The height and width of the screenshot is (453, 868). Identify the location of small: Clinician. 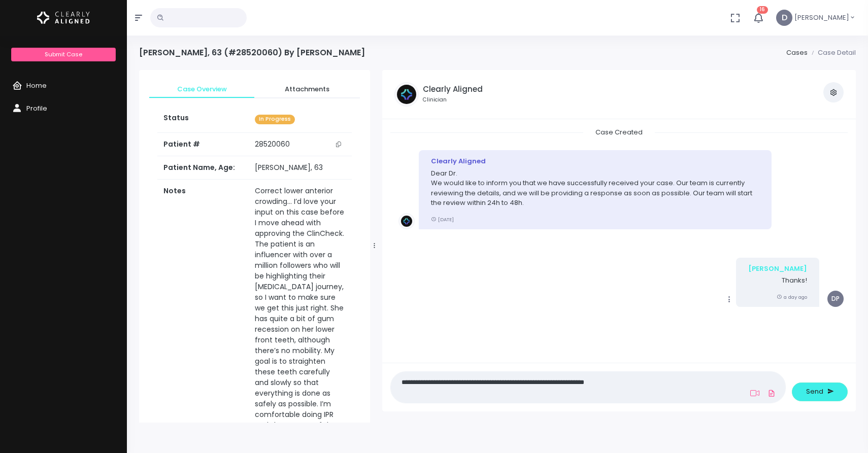
(453, 100).